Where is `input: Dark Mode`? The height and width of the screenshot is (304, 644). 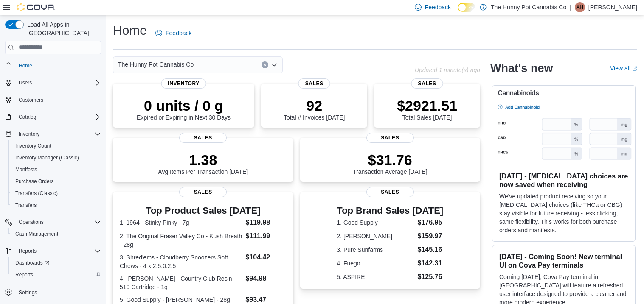
input: Dark Mode is located at coordinates (466, 7).